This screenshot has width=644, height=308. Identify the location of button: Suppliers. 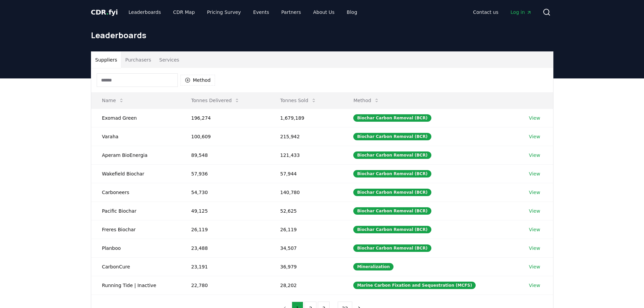
(106, 60).